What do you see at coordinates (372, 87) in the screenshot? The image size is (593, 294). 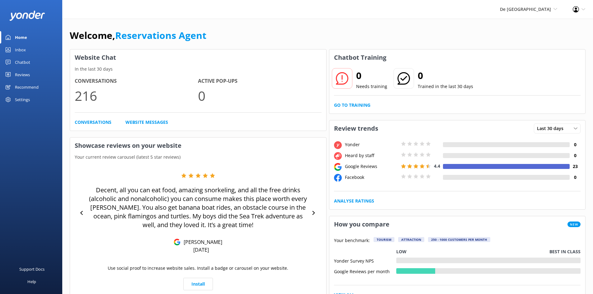 I see `p: Needs training` at bounding box center [372, 87].